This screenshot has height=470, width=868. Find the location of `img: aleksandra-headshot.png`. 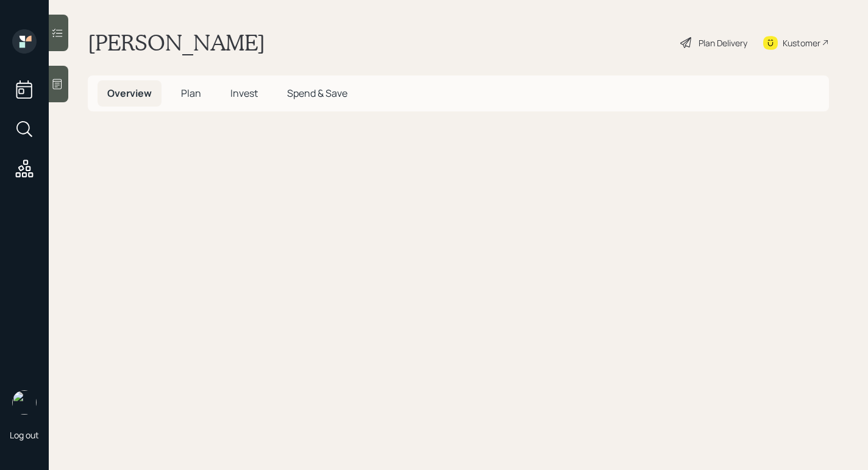

img: aleksandra-headshot.png is located at coordinates (25, 403).